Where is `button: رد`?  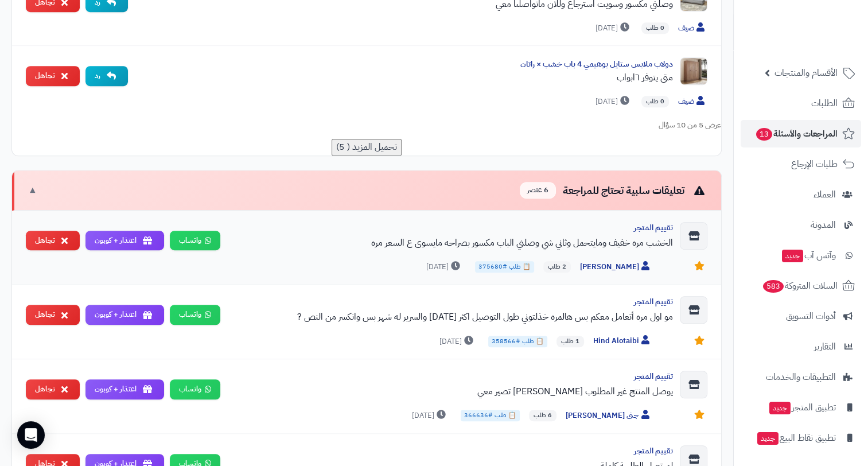
button: رد is located at coordinates (107, 76).